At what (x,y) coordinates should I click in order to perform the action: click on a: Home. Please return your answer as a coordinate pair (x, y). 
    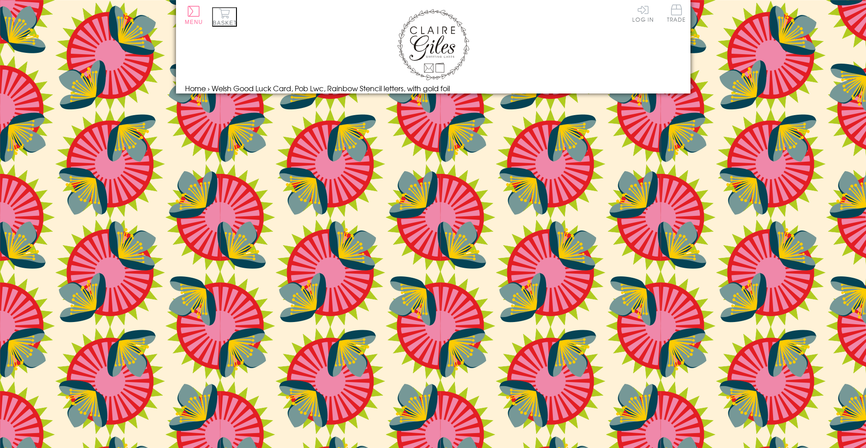
    Looking at the image, I should click on (195, 88).